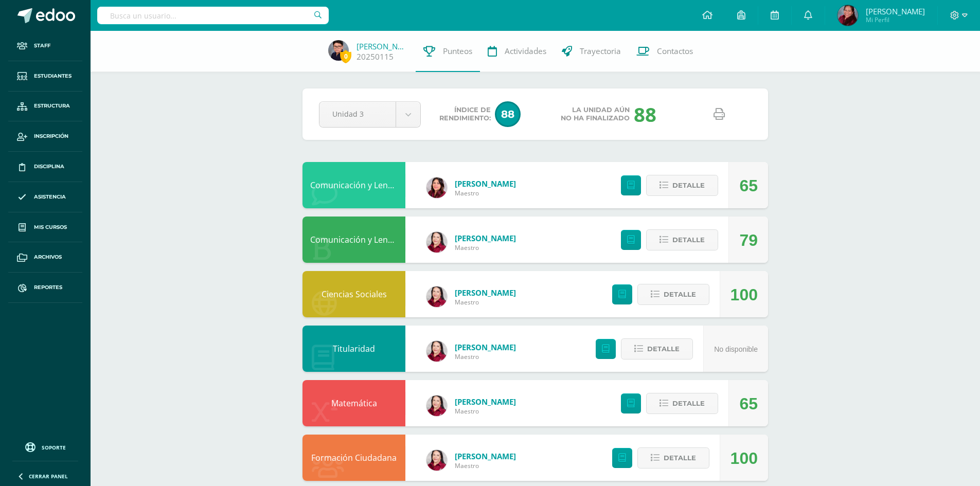  What do you see at coordinates (517, 52) in the screenshot?
I see `a: Actividades` at bounding box center [517, 52].